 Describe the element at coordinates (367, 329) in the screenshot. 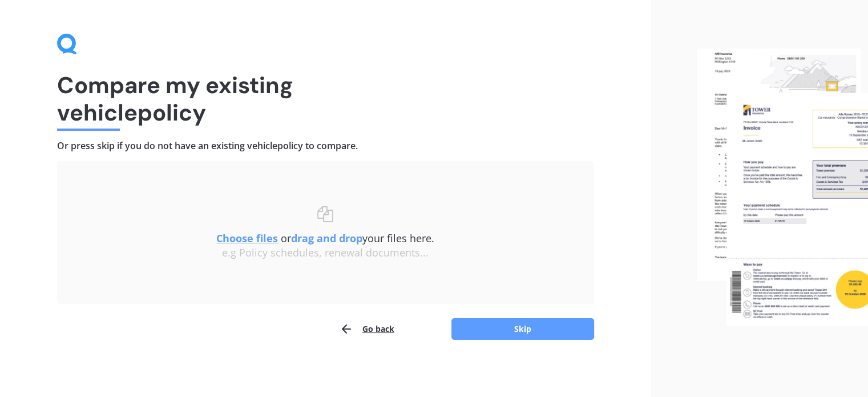

I see `button: Go back` at that location.